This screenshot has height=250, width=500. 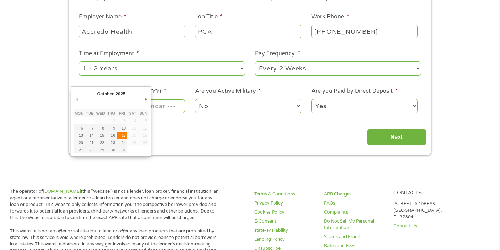 What do you see at coordinates (355, 194) in the screenshot?
I see `a: APR Charges` at bounding box center [355, 194].